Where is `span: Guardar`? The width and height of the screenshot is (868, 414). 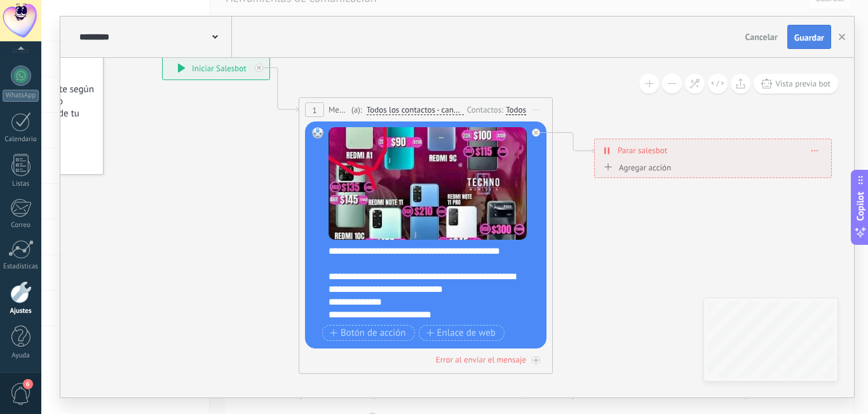
span: Guardar is located at coordinates (809, 37).